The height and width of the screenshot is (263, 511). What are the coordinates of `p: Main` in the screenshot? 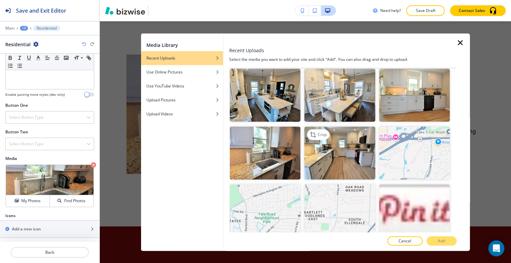 It's located at (10, 28).